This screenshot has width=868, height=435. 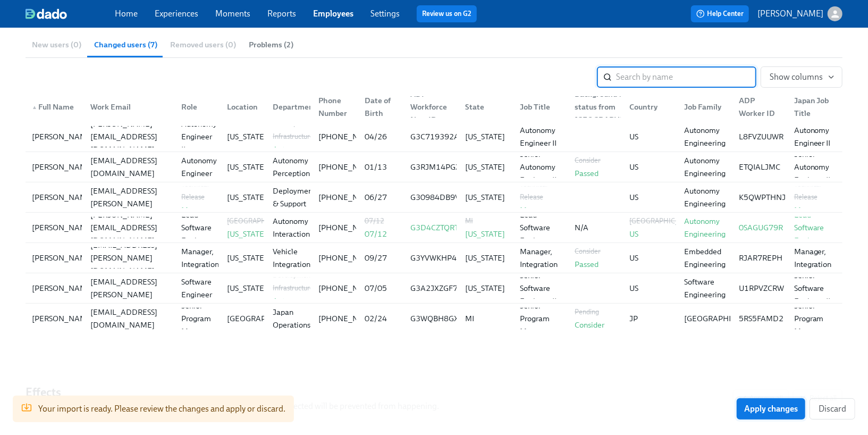 What do you see at coordinates (385, 13) in the screenshot?
I see `a: Settings` at bounding box center [385, 13].